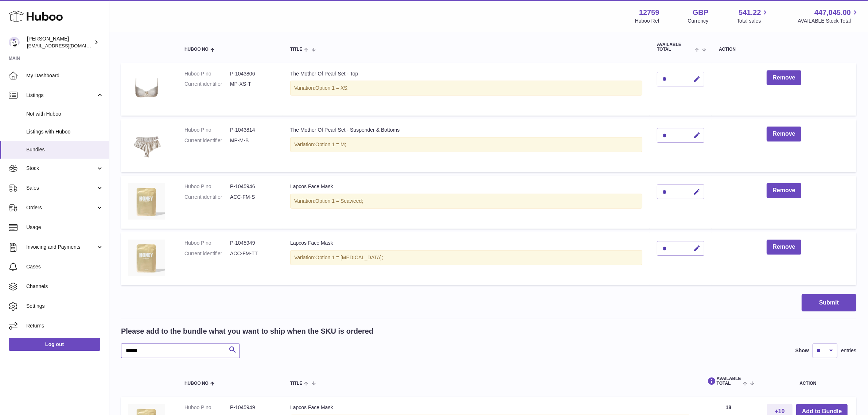 This screenshot has height=415, width=868. What do you see at coordinates (749, 13) in the screenshot?
I see `span: 541.22` at bounding box center [749, 13].